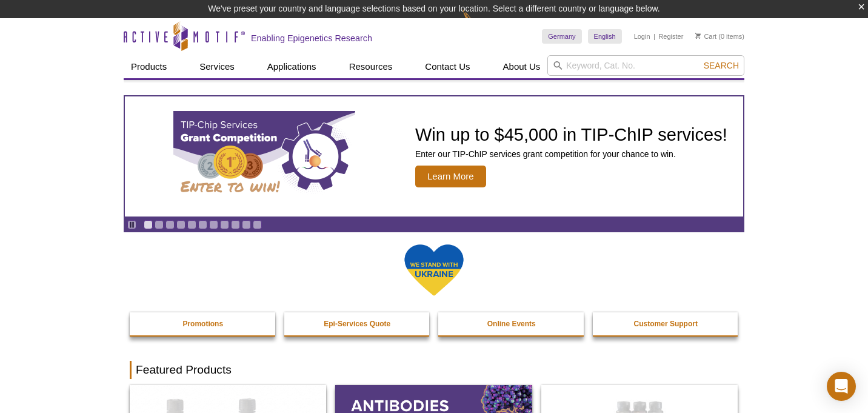 This screenshot has height=413, width=868. I want to click on a: Go to slide 6, so click(202, 224).